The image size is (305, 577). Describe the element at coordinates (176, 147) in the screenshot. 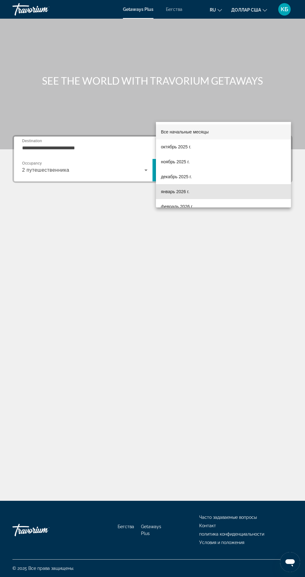

I see `font: октябрь 2025 г.` at that location.